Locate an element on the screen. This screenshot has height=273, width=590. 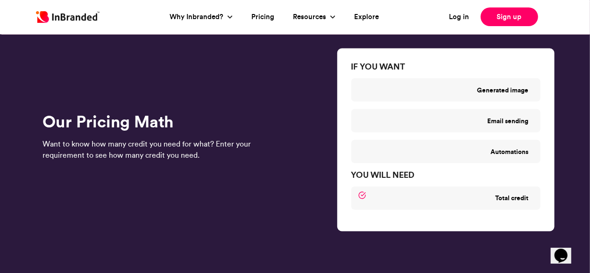
p: Want to know how many credit you need for what? Enter your requirement to see how many credit you... is located at coordinates (165, 149).